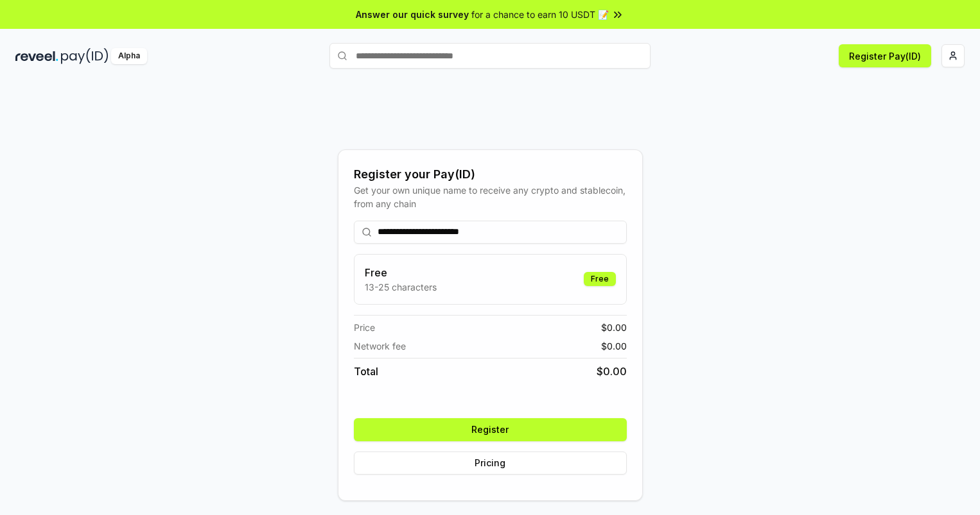 Image resolution: width=980 pixels, height=515 pixels. What do you see at coordinates (37, 56) in the screenshot?
I see `img: reveel_dark` at bounding box center [37, 56].